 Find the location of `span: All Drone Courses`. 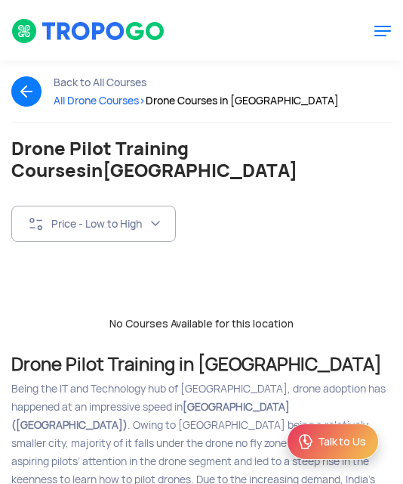

span: All Drone Courses is located at coordinates (100, 100).